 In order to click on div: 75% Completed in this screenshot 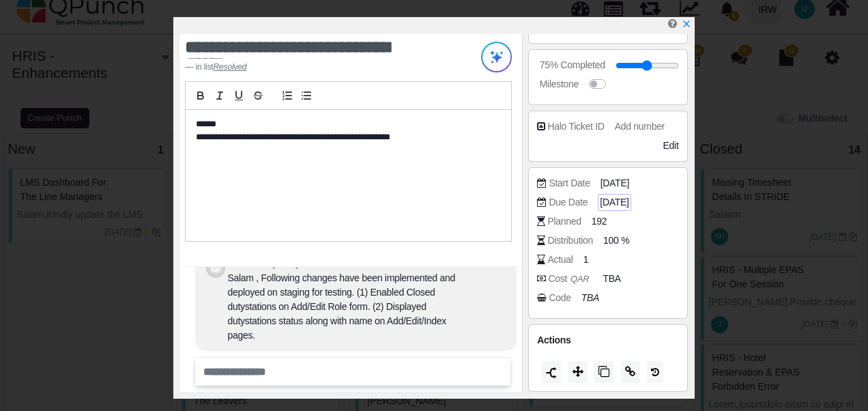, I will do `click(573, 65)`.